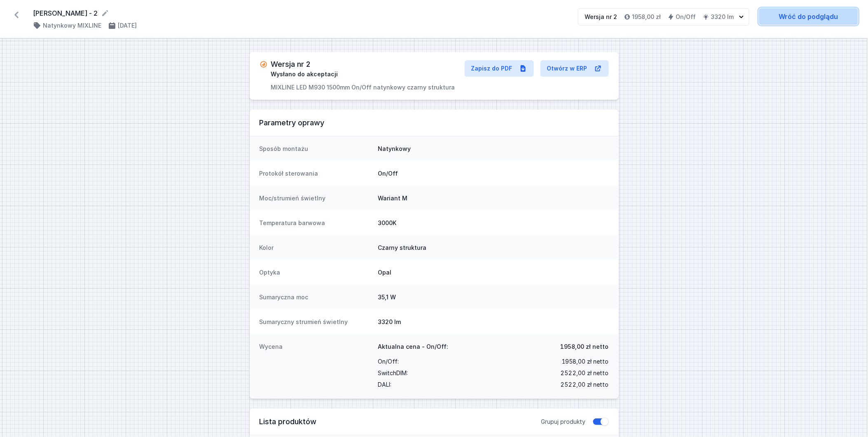 Image resolution: width=868 pixels, height=437 pixels. What do you see at coordinates (385, 385) in the screenshot?
I see `span: DALI :` at bounding box center [385, 385].